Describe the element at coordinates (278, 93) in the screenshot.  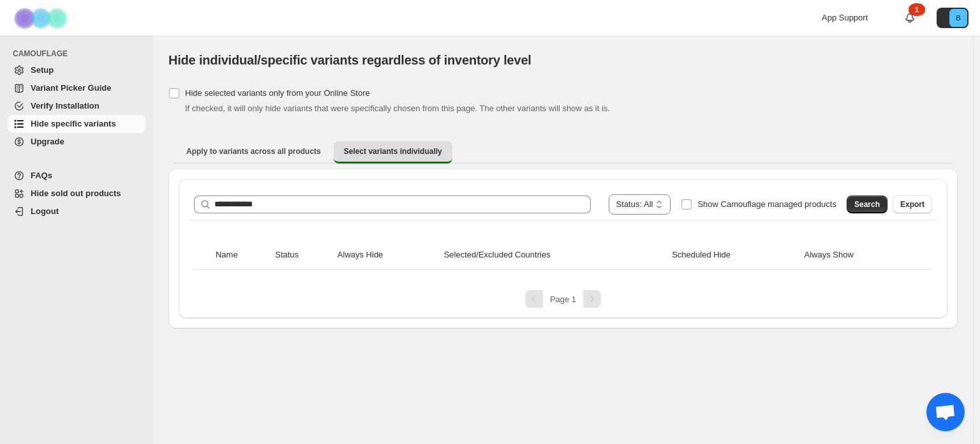
I see `span: Hide selected variants only from your Online Store` at that location.